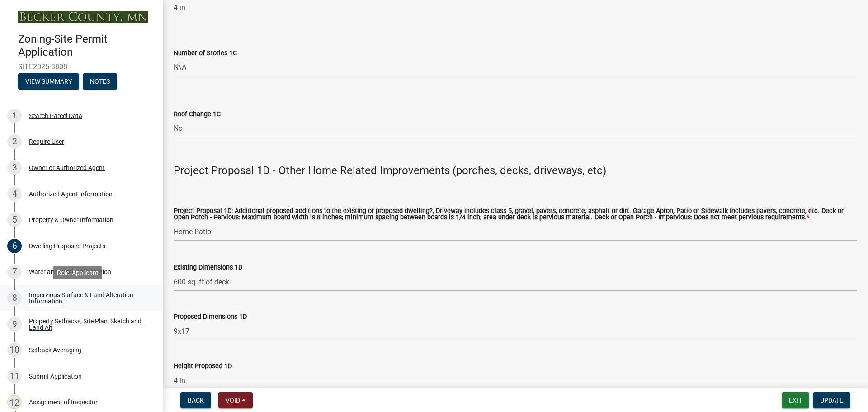 The height and width of the screenshot is (412, 868). What do you see at coordinates (100, 82) in the screenshot?
I see `wm-modal-confirm: Notes` at bounding box center [100, 82].